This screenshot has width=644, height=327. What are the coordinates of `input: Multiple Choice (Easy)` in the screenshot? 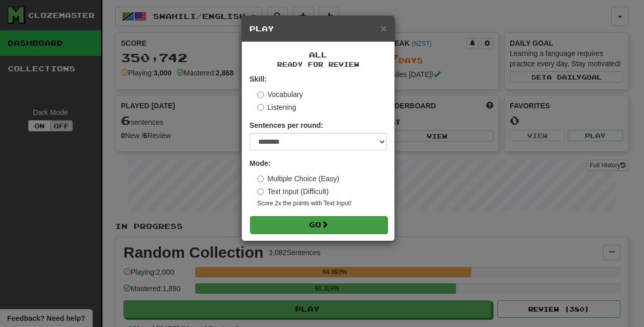 It's located at (260, 179).